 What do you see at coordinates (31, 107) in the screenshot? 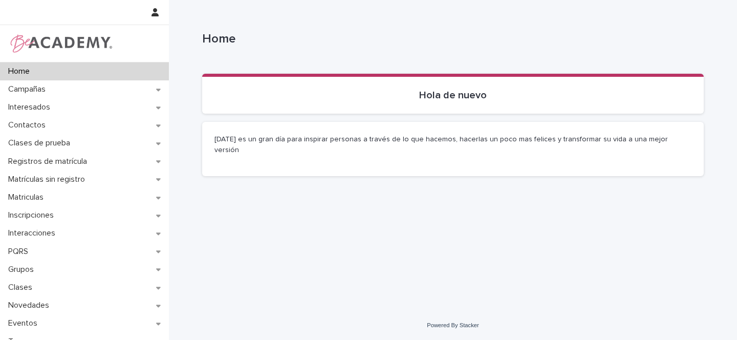
I see `p: Interesados` at bounding box center [31, 107].